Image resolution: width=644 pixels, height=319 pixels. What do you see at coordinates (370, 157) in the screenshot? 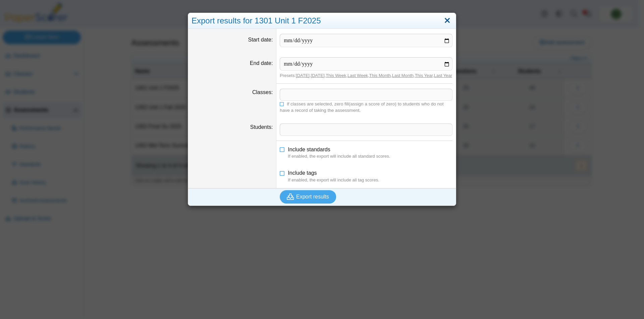
I see `dfn: If enabled, the export will include all standard scores.` at bounding box center [370, 157].